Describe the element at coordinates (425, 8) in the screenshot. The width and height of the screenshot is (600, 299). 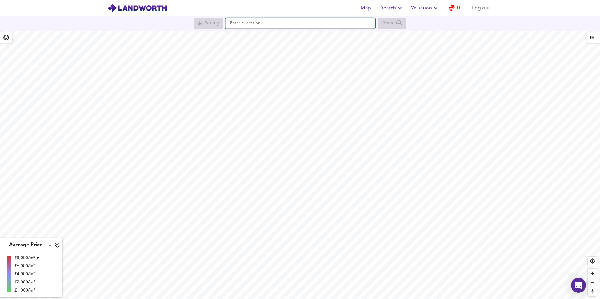
I see `span: Valuation` at that location.